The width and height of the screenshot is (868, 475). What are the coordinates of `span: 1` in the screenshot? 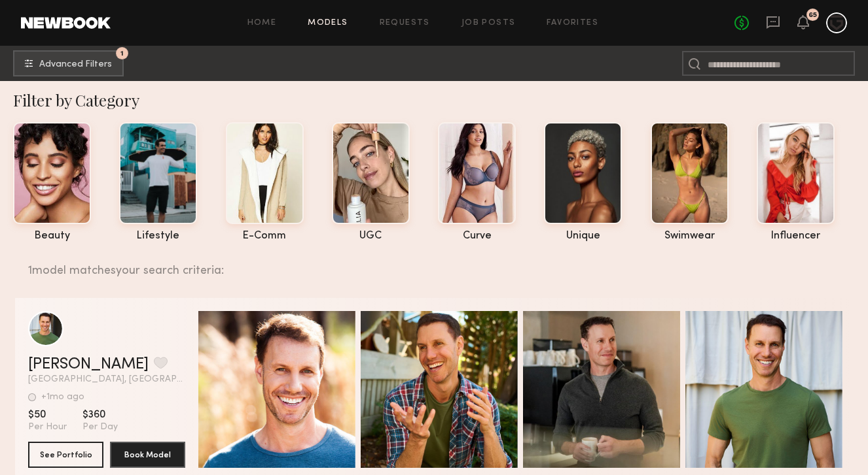 It's located at (121, 53).